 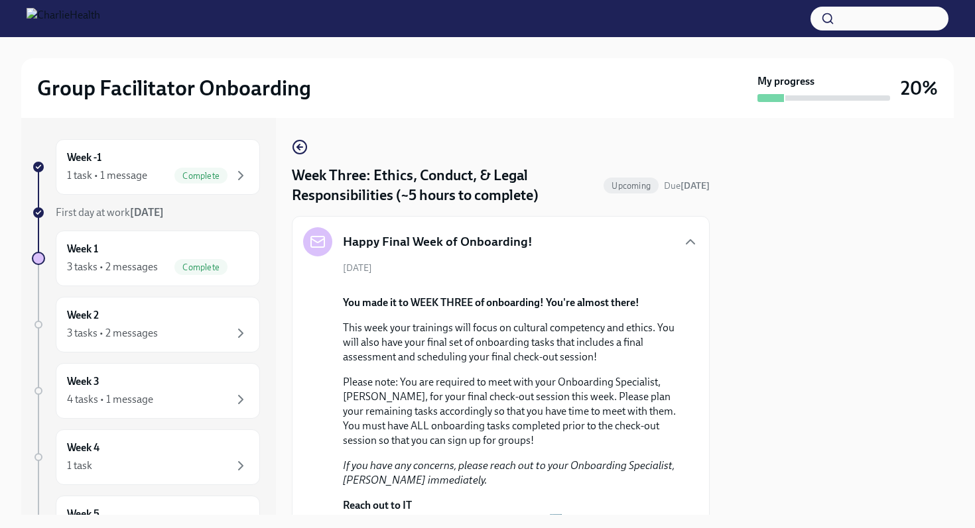 I want to click on span: Upcoming, so click(x=630, y=186).